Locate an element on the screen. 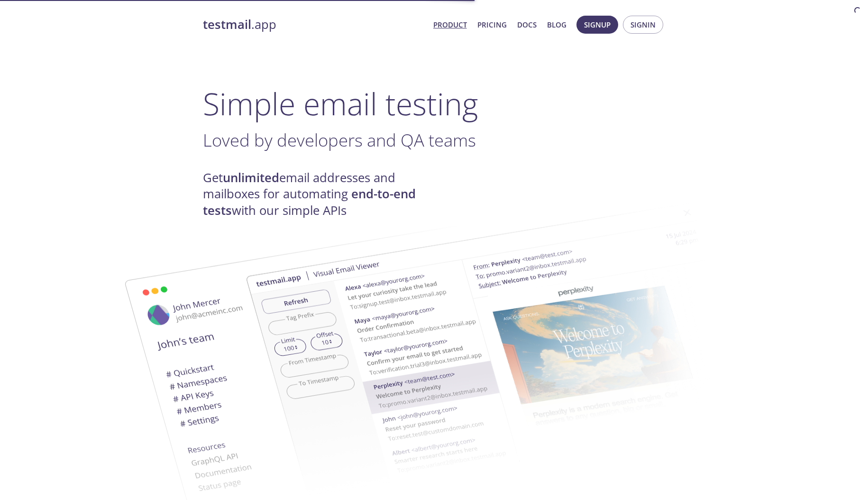 The height and width of the screenshot is (500, 868). h4: Get email addresses and mailboxes for automating with our simple APIs is located at coordinates (319, 194).